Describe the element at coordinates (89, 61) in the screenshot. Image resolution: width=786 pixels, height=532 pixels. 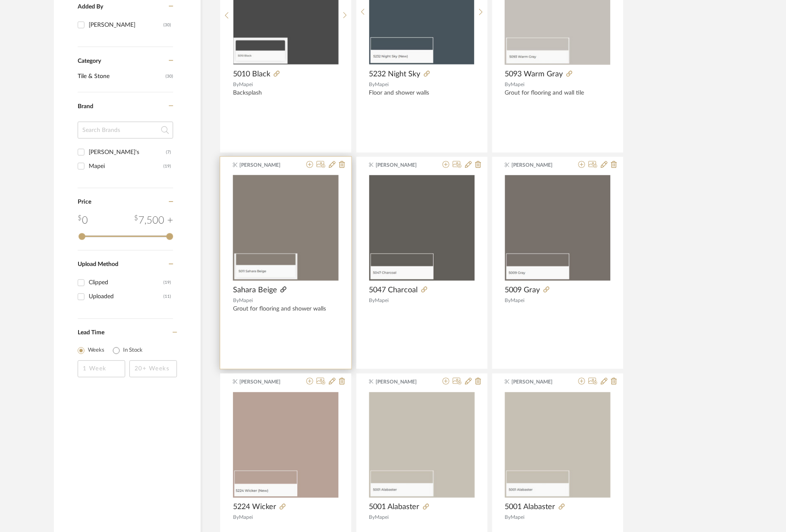
I see `span: Category` at that location.